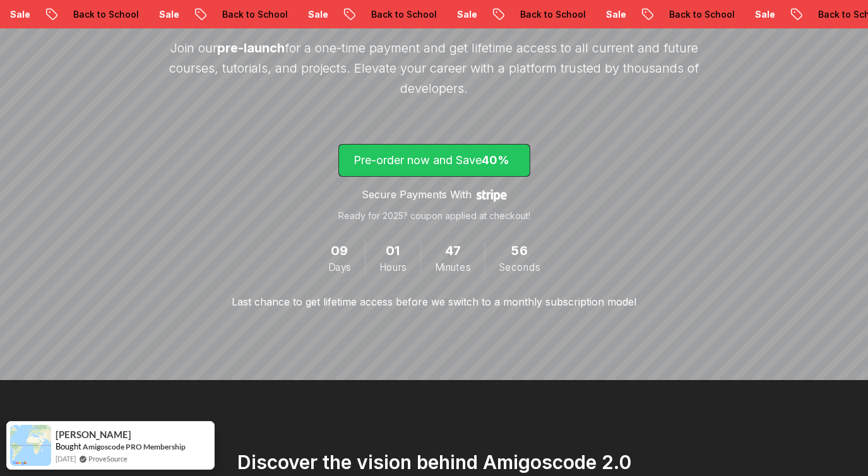 This screenshot has height=476, width=868. I want to click on p: Ready for 2025? coupon applied at checkout!, so click(434, 216).